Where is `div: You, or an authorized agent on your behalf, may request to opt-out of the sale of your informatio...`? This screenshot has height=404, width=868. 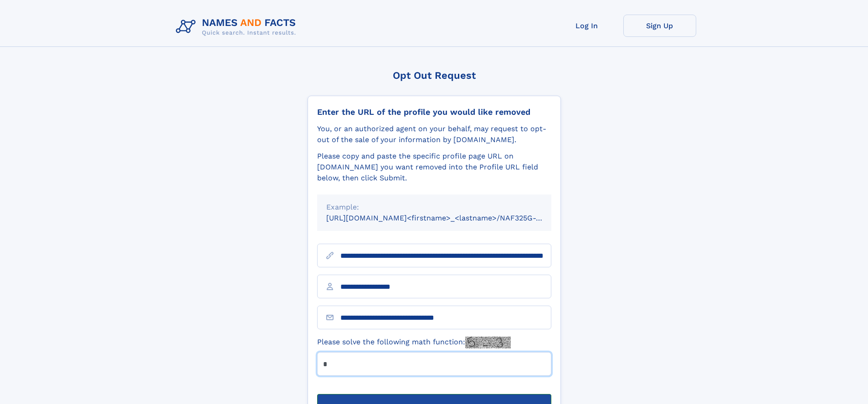
div: You, or an authorized agent on your behalf, may request to opt-out of the sale of your informatio... is located at coordinates (434, 135).